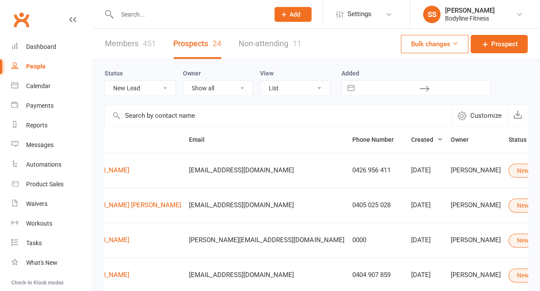  I want to click on span: Settings, so click(359, 14).